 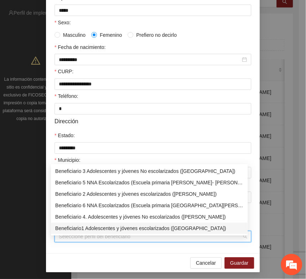 I want to click on label: Sexo:, so click(x=62, y=22).